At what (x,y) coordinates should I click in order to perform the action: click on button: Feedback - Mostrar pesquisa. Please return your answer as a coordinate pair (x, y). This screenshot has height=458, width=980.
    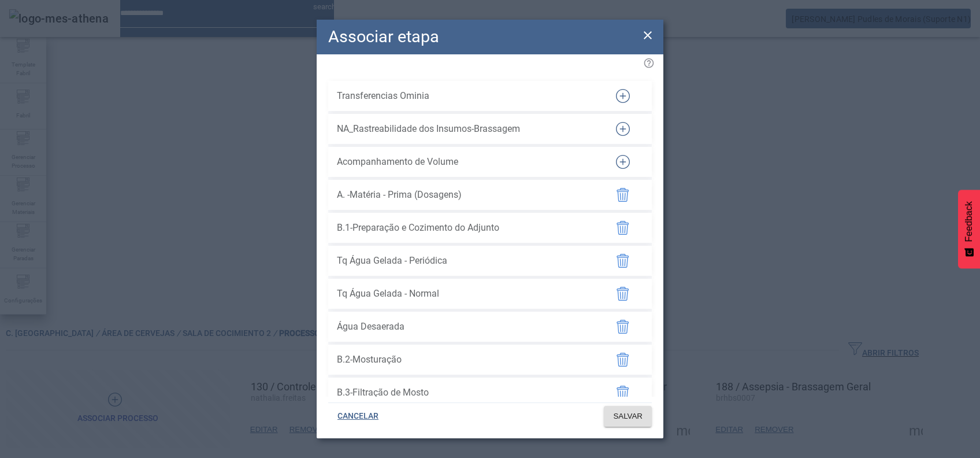
    Looking at the image, I should click on (969, 229).